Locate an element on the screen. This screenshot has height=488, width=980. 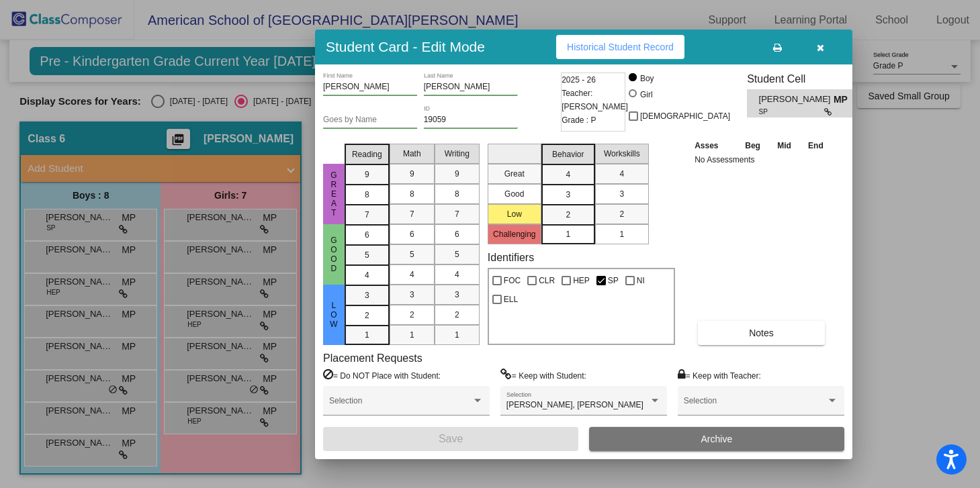
span: Good is located at coordinates (334, 255).